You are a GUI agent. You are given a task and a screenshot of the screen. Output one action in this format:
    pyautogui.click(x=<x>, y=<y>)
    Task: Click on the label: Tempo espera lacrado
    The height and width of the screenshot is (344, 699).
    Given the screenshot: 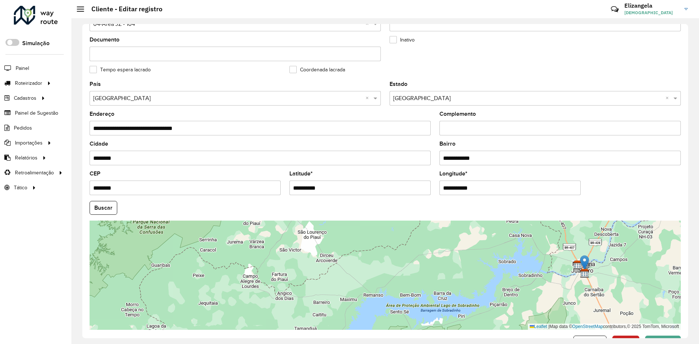 What is the action you would take?
    pyautogui.click(x=120, y=70)
    